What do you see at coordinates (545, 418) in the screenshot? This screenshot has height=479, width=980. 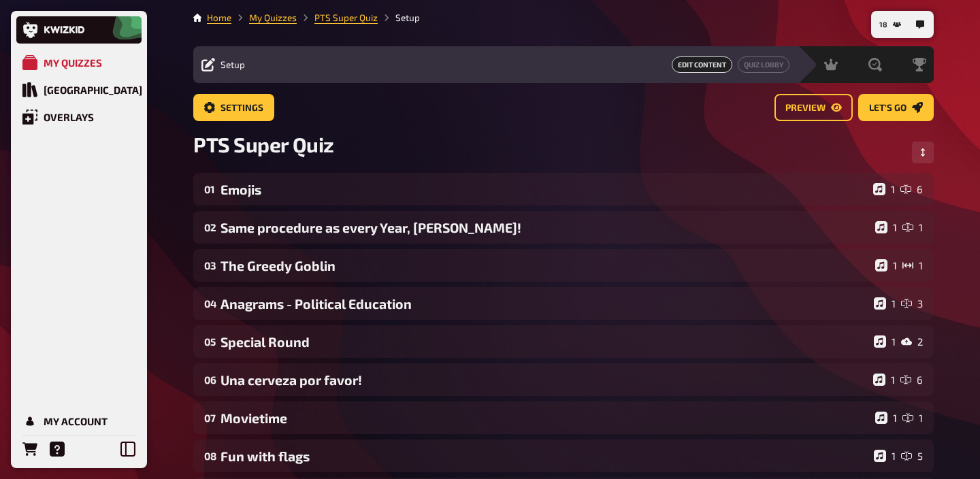 I see `div: Movietime` at bounding box center [545, 418].